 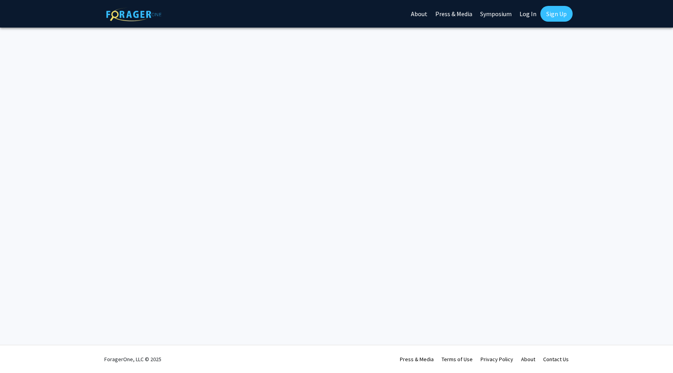 I want to click on a: Privacy Policy, so click(x=497, y=359).